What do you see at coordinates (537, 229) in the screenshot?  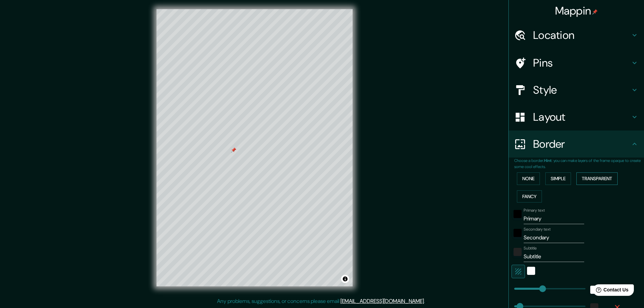 I see `label: Secondary text` at bounding box center [537, 229].